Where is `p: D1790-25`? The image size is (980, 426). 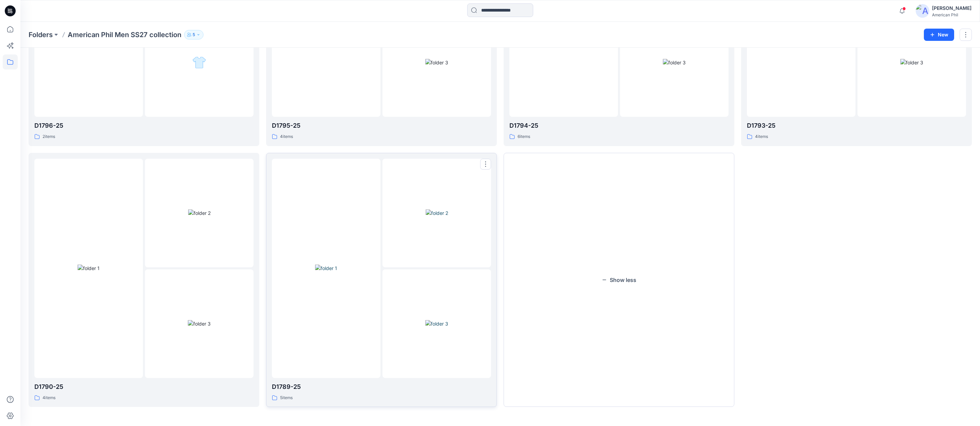
p: D1790-25 is located at coordinates (144, 387).